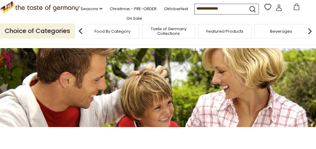  I want to click on img: previous arrow, so click(81, 31).